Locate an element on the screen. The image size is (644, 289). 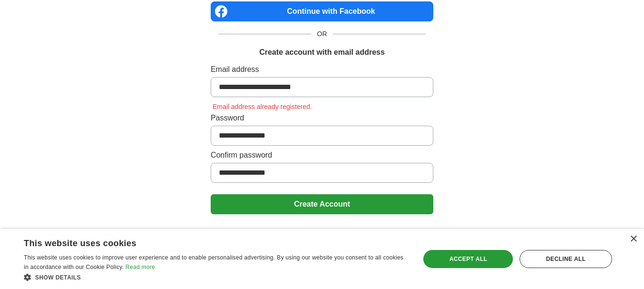
span: OR is located at coordinates (322, 34).